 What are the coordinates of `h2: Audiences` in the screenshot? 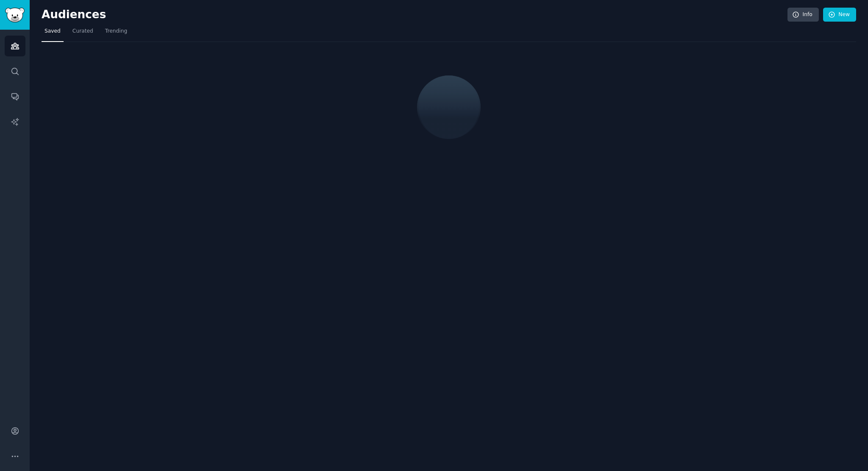 It's located at (414, 15).